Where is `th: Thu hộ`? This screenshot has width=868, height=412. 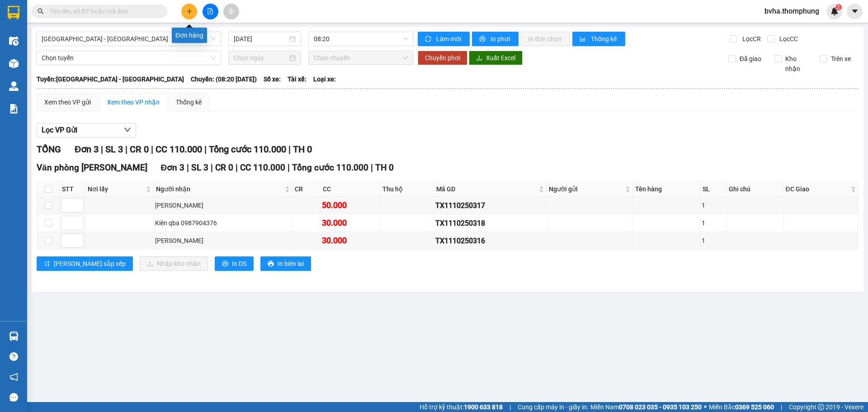
th: Thu hộ is located at coordinates (407, 189).